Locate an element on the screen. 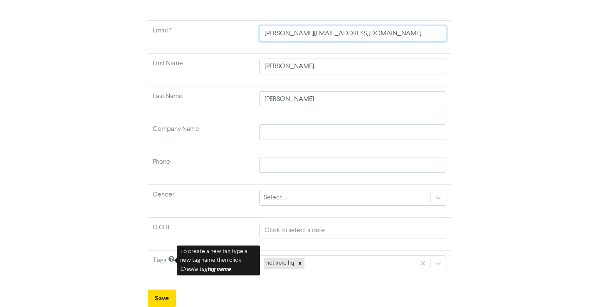 The width and height of the screenshot is (599, 307). td: D.O.B is located at coordinates (201, 234).